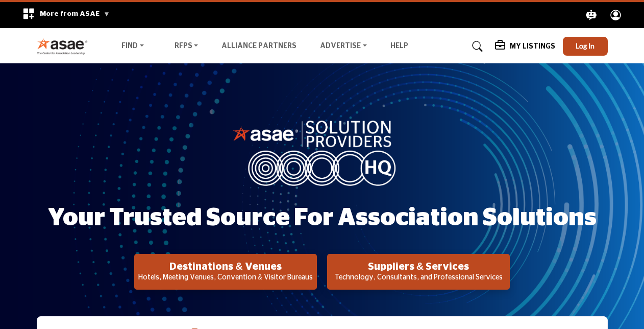 This screenshot has width=644, height=329. I want to click on a: RFPs, so click(186, 46).